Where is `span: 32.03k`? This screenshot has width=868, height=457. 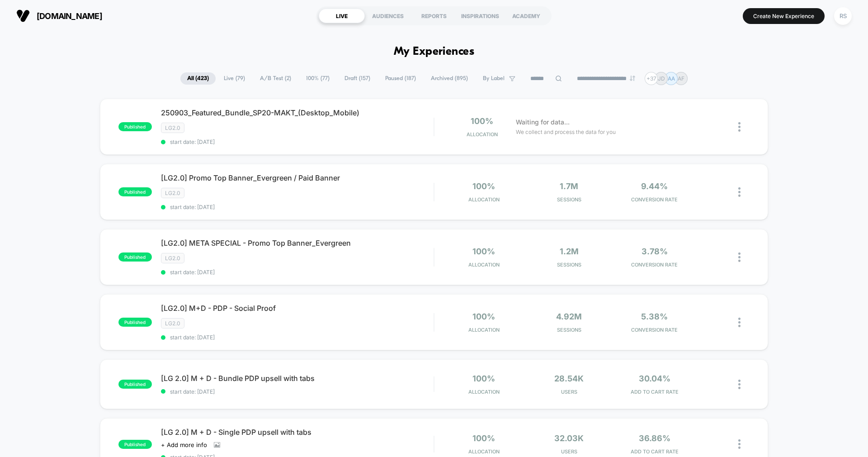
span: 32.03k is located at coordinates (569, 438).